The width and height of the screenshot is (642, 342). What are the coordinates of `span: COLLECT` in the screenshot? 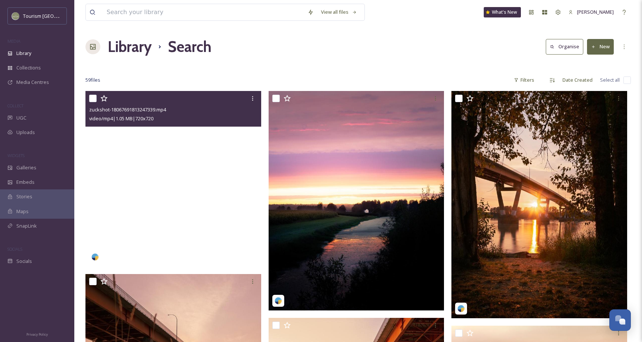 It's located at (15, 106).